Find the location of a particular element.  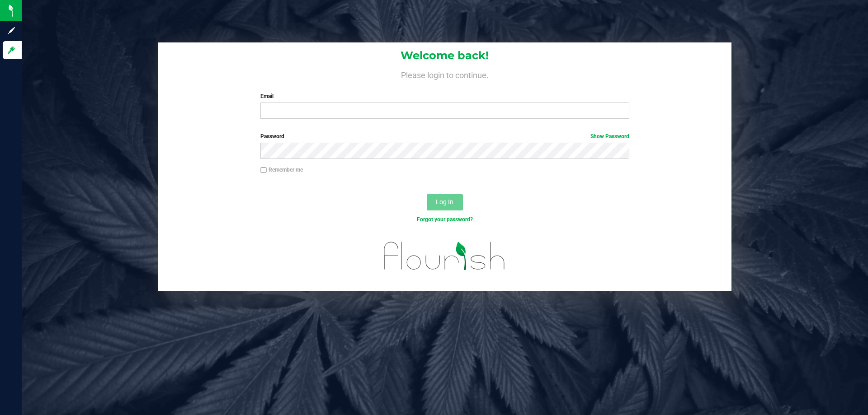

span: Log In is located at coordinates (444, 202).